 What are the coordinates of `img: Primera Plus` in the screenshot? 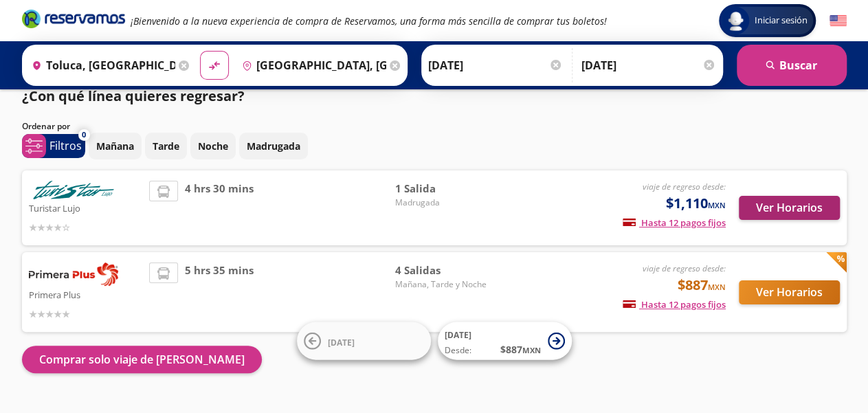 It's located at (73, 274).